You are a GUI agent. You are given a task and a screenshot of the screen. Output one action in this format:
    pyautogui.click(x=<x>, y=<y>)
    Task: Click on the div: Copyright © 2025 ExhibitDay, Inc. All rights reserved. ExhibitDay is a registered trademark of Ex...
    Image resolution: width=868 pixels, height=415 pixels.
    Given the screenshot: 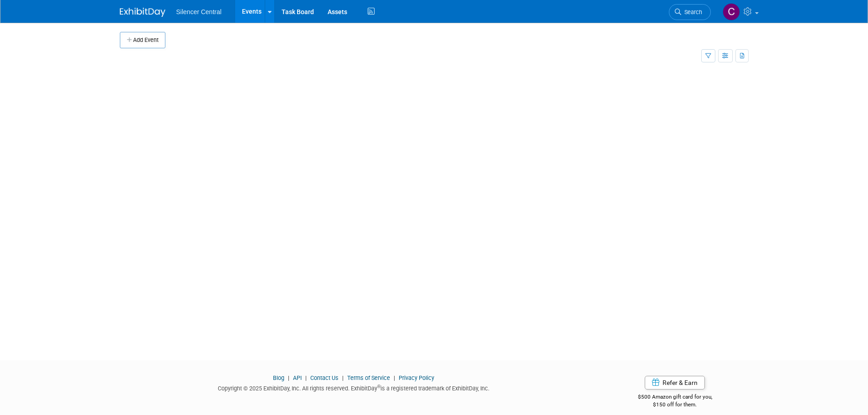 What is the action you would take?
    pyautogui.click(x=354, y=387)
    